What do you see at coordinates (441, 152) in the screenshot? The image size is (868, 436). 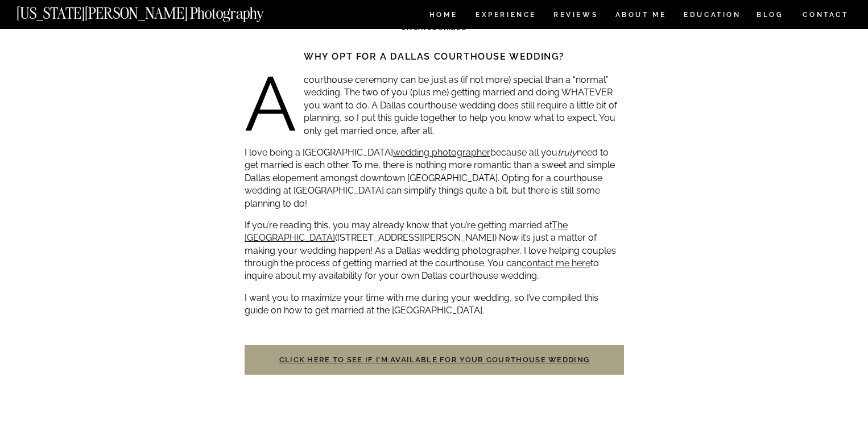 I see `a: wedding photographer` at bounding box center [441, 152].